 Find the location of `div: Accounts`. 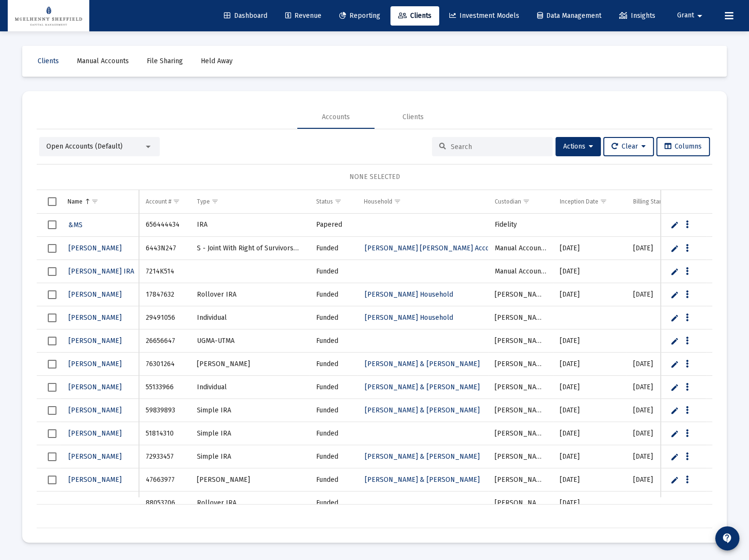

div: Accounts is located at coordinates (336, 117).